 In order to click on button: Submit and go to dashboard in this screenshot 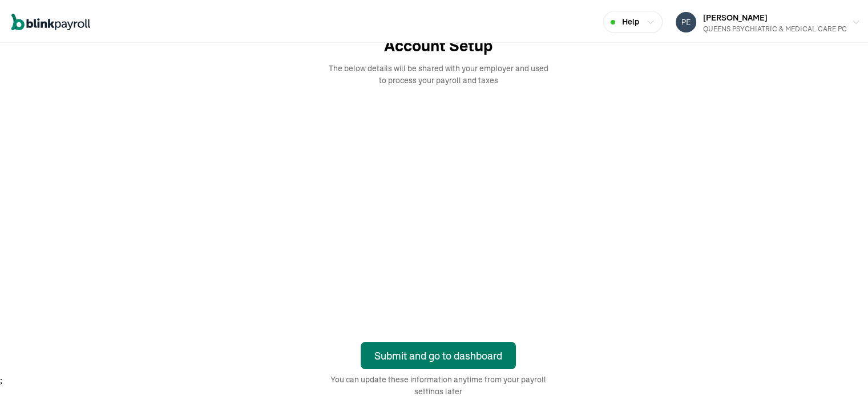, I will do `click(438, 354)`.